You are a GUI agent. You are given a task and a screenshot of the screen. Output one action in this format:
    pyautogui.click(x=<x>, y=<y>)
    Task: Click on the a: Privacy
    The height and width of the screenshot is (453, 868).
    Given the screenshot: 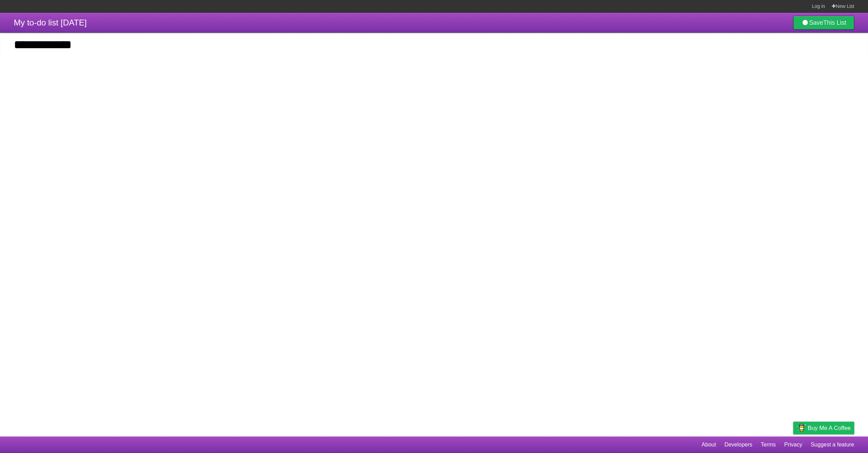 What is the action you would take?
    pyautogui.click(x=794, y=445)
    